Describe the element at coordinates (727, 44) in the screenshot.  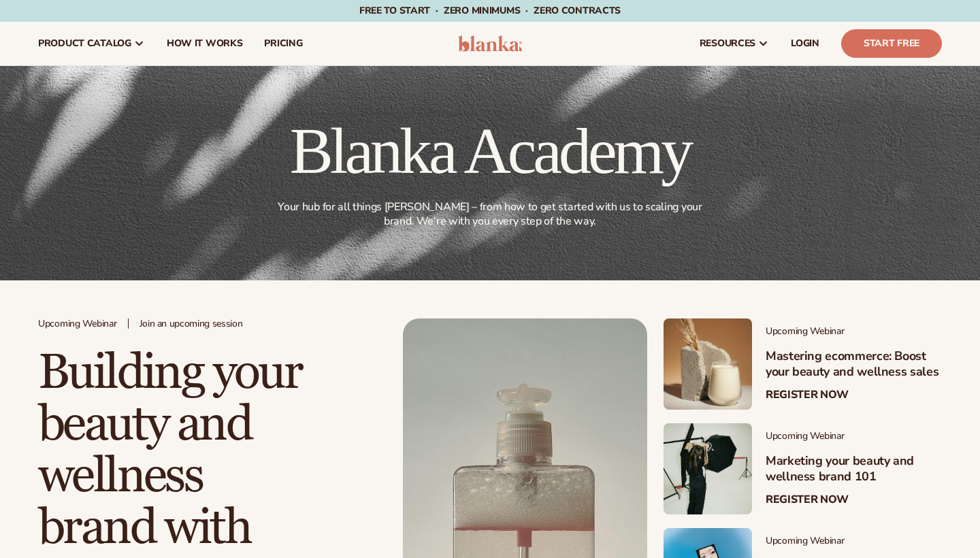
I see `span: resources` at that location.